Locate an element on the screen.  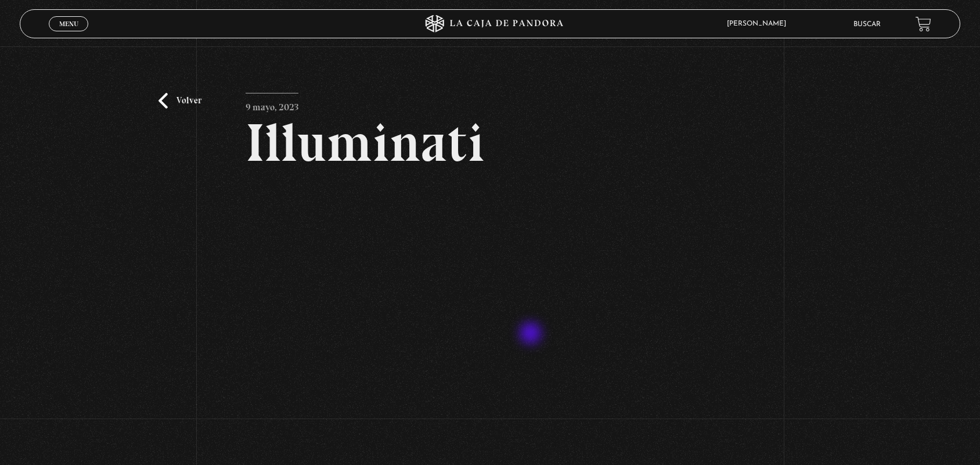
a: Buscar is located at coordinates (866, 24).